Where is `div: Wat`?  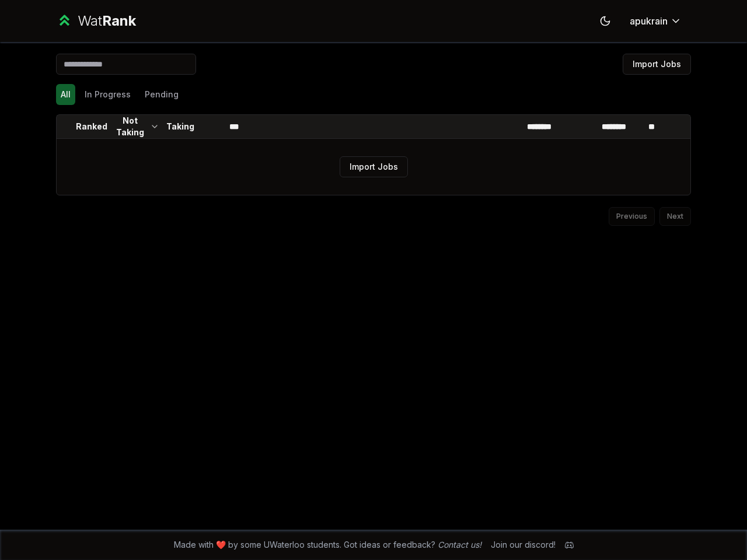 div: Wat is located at coordinates (107, 21).